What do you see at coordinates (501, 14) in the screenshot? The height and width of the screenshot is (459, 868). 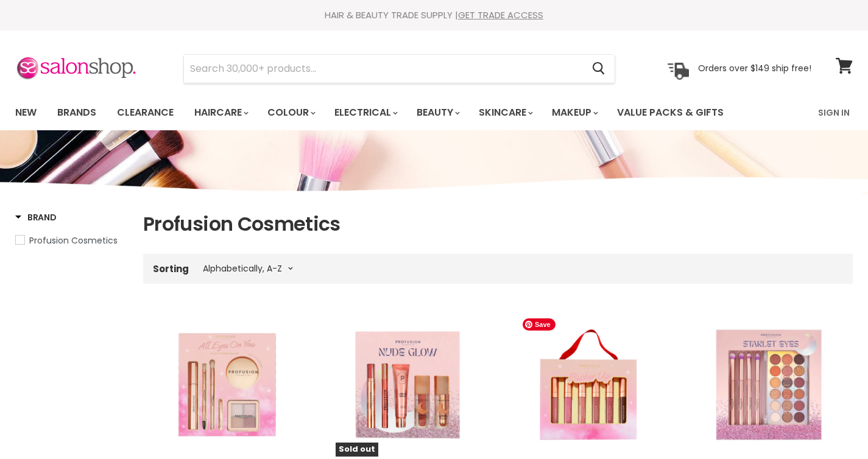 I see `a: GET TRADE ACCESS` at bounding box center [501, 14].